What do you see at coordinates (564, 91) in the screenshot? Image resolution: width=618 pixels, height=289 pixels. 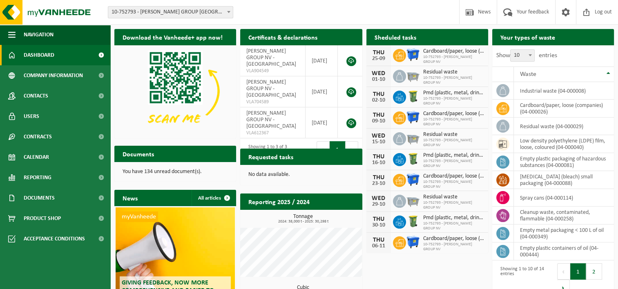 I see `td: industrial waste (04-000008)` at bounding box center [564, 91].